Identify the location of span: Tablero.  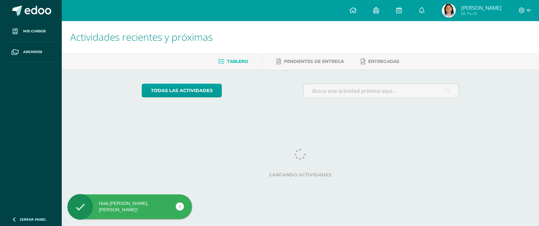
(238, 61).